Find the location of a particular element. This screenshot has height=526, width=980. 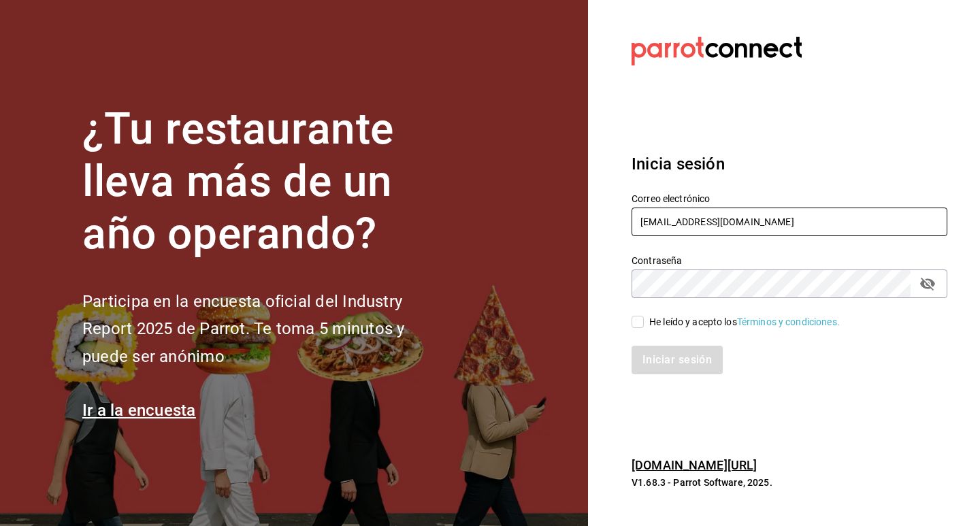

label: Contraseña is located at coordinates (790, 261).